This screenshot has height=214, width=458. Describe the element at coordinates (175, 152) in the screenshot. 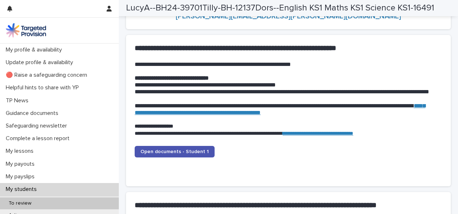

I see `a: Open documents - Student 1` at that location.